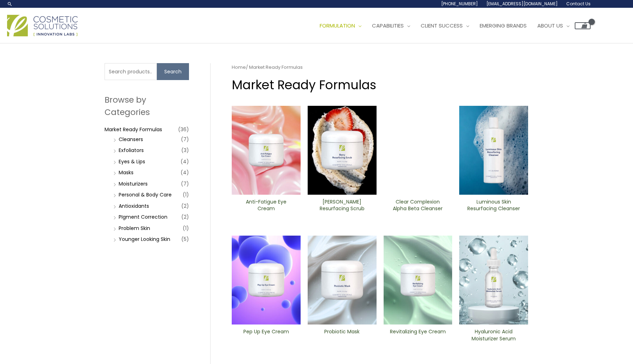 This screenshot has width=633, height=364. I want to click on img: Berry Resurfacing Scrub, so click(342, 151).